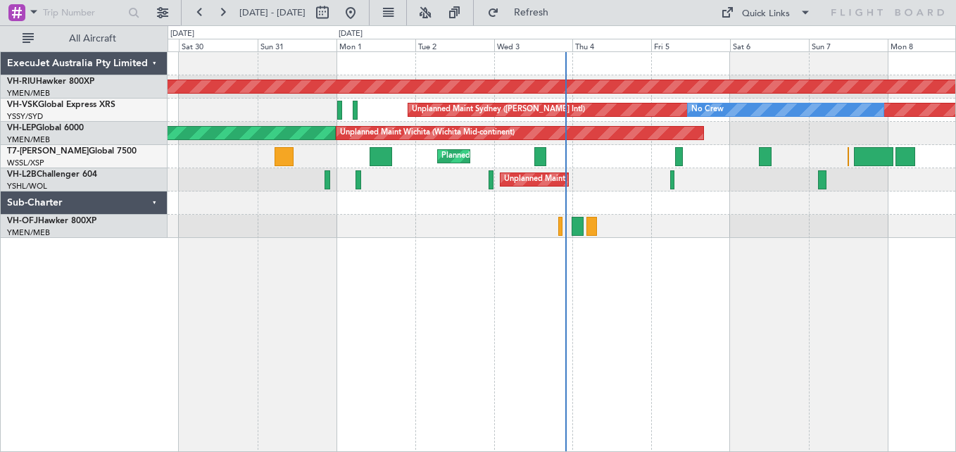  Describe the element at coordinates (51, 82) in the screenshot. I see `a: VH-RIUHawker 800XP` at that location.